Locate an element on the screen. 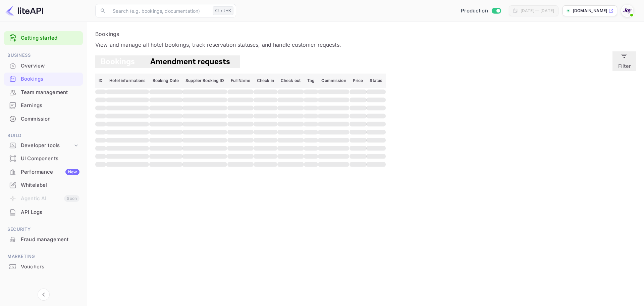  div: account-settings tabs is located at coordinates (354, 62).